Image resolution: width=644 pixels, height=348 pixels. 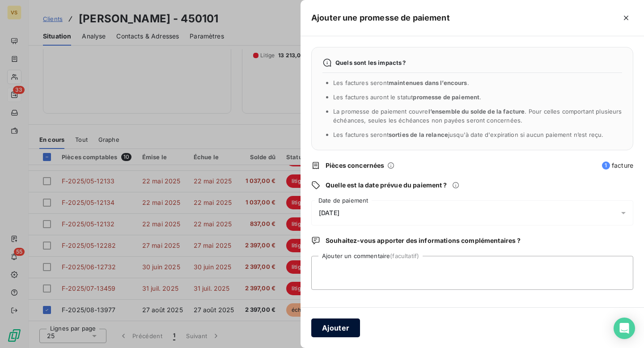 I want to click on span: Les factures seront ., so click(x=401, y=83).